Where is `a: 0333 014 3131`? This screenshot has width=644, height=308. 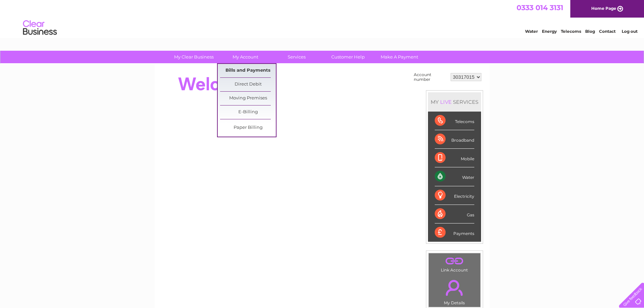
a: 0333 014 3131 is located at coordinates (540, 7).